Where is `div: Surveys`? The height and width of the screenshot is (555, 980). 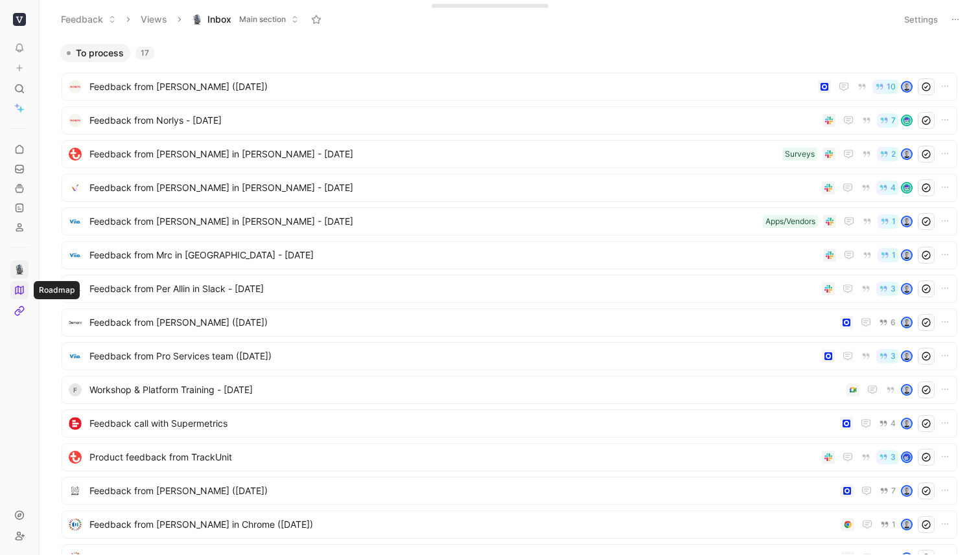 div: Surveys is located at coordinates (800, 154).